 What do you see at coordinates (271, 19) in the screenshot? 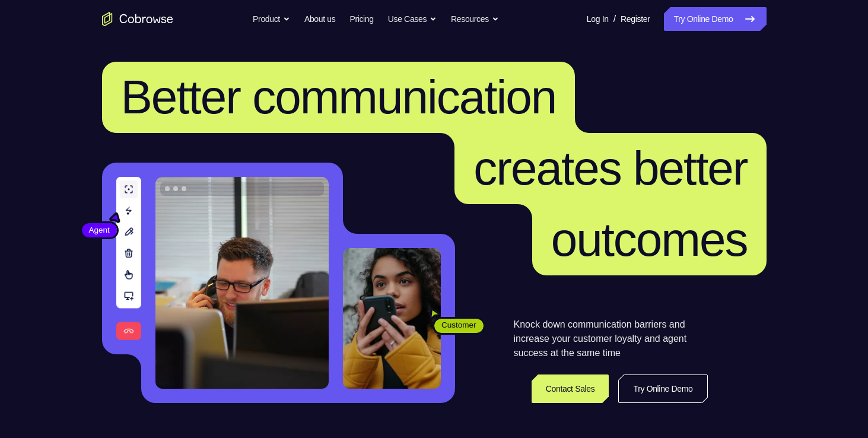
I see `button: Product` at bounding box center [271, 19].